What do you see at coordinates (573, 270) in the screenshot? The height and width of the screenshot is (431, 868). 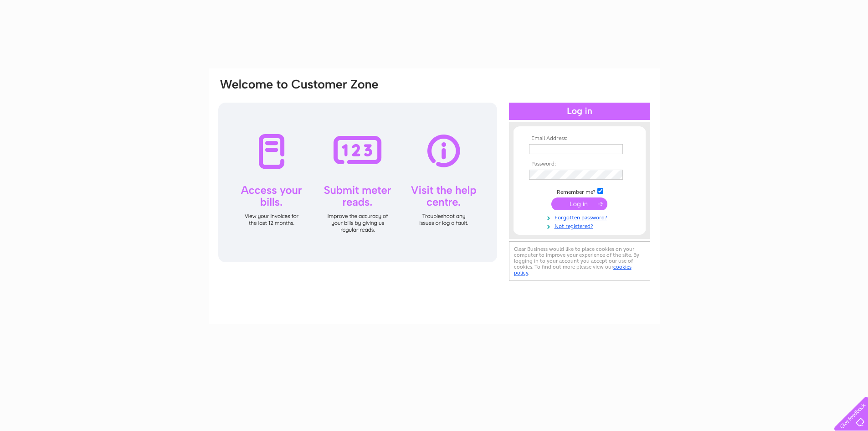 I see `a: cookies policy` at bounding box center [573, 270].